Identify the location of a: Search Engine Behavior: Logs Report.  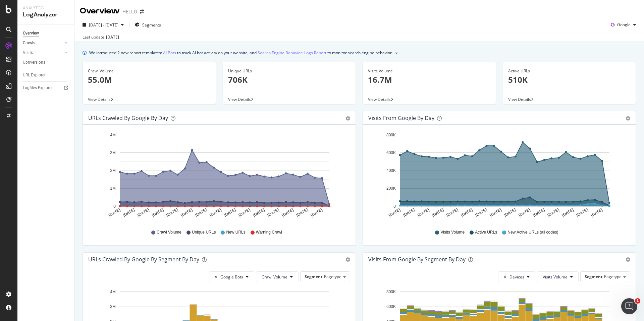
(292, 53).